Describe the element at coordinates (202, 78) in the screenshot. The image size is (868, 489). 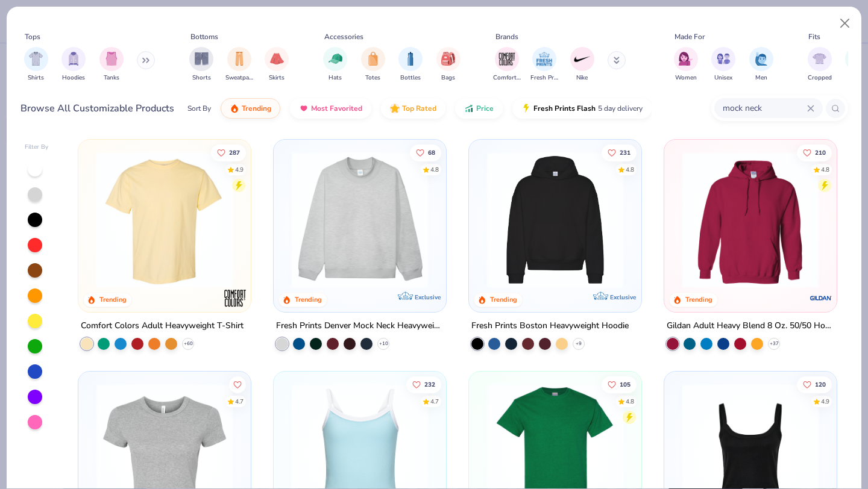
I see `span: Shorts` at that location.